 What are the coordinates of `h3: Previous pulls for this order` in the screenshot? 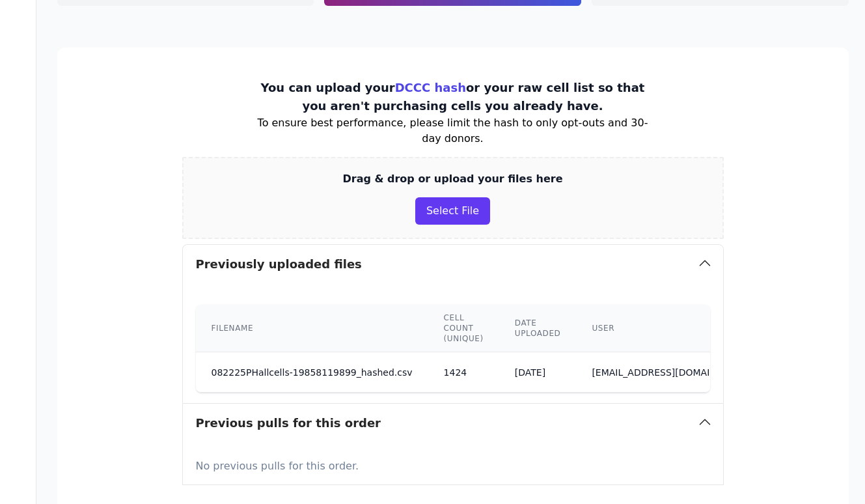 It's located at (288, 423).